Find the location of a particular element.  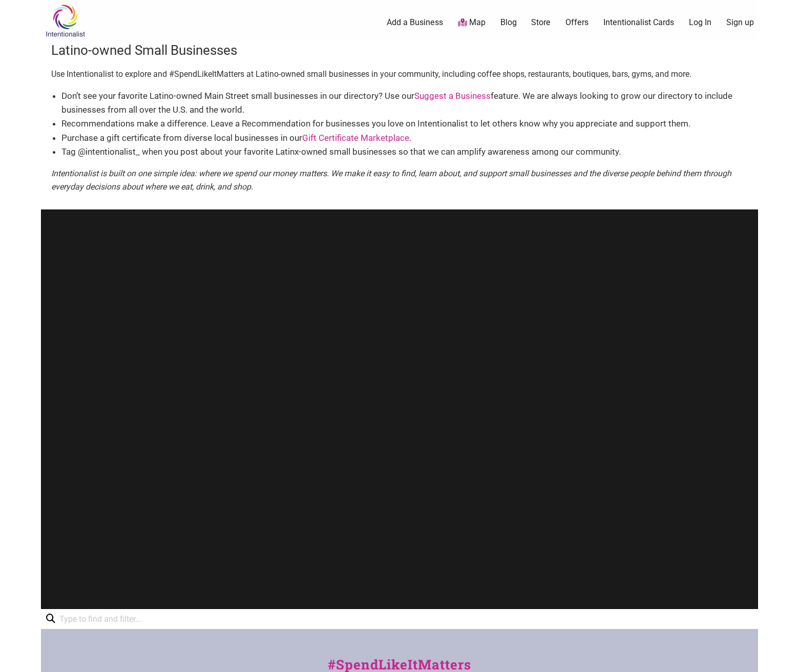

em: Intentionalist is built on one simple idea: where we spend our money matters. We make it easy to ... is located at coordinates (391, 179).